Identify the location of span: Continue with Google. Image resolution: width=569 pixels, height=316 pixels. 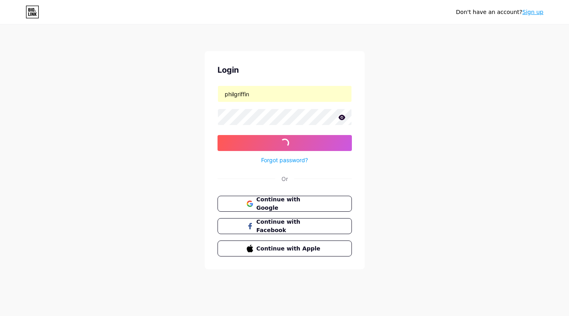
(289, 204).